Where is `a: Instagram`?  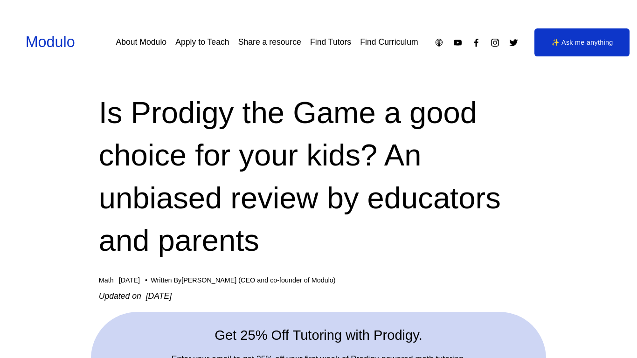
a: Instagram is located at coordinates (495, 42).